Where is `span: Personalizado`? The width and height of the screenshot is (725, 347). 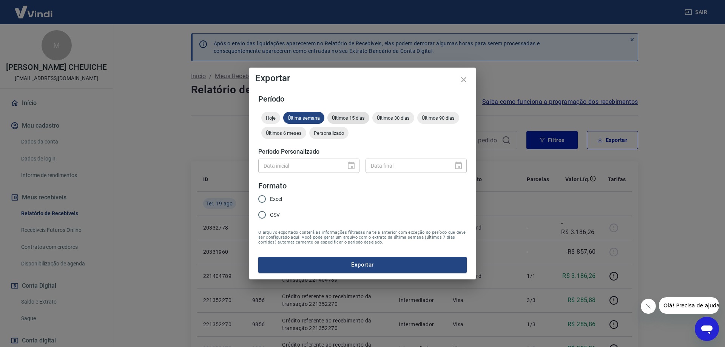
span: Personalizado is located at coordinates (329, 133).